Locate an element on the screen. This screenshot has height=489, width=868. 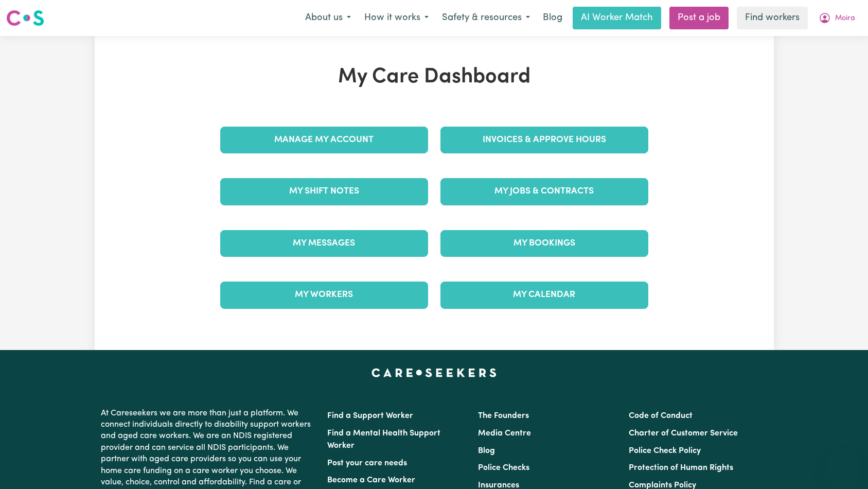
a: My Shift Notes is located at coordinates (324, 192).